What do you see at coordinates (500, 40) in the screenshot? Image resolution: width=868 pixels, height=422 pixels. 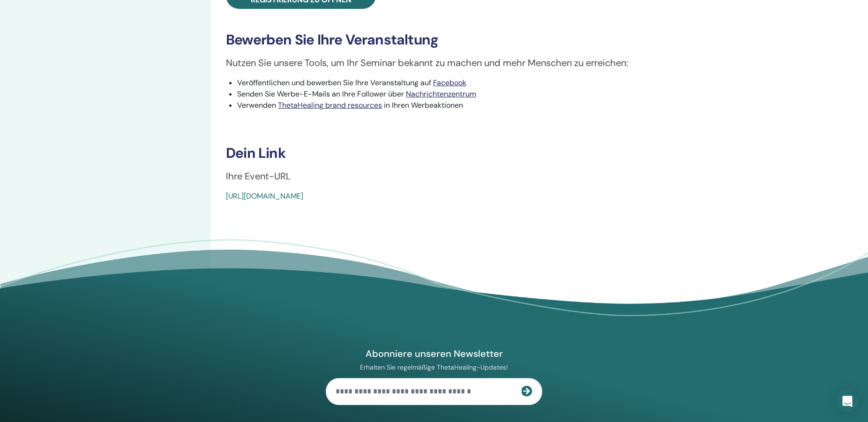 I see `h3: Bewerben Sie Ihre Veranstaltung` at bounding box center [500, 40].